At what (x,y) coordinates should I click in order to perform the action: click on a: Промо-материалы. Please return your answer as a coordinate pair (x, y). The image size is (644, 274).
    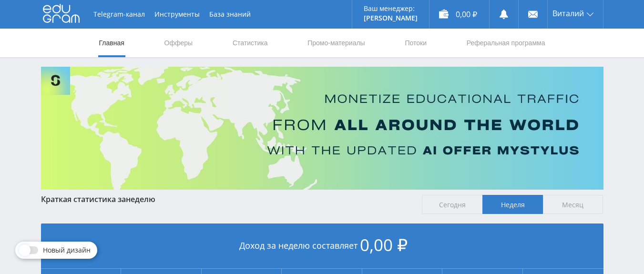
    Looking at the image, I should click on (336, 43).